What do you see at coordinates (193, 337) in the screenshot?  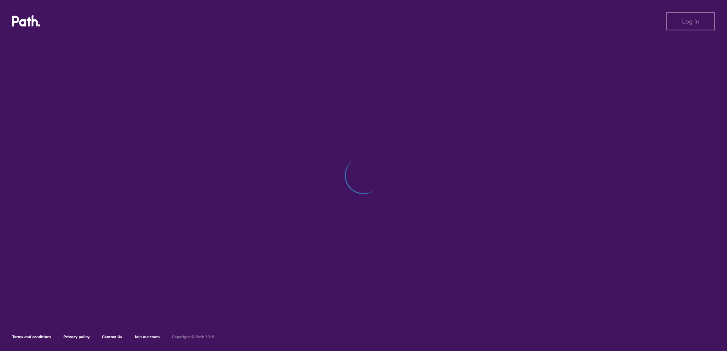 I see `h6: Copyright © Path 2018` at bounding box center [193, 337].